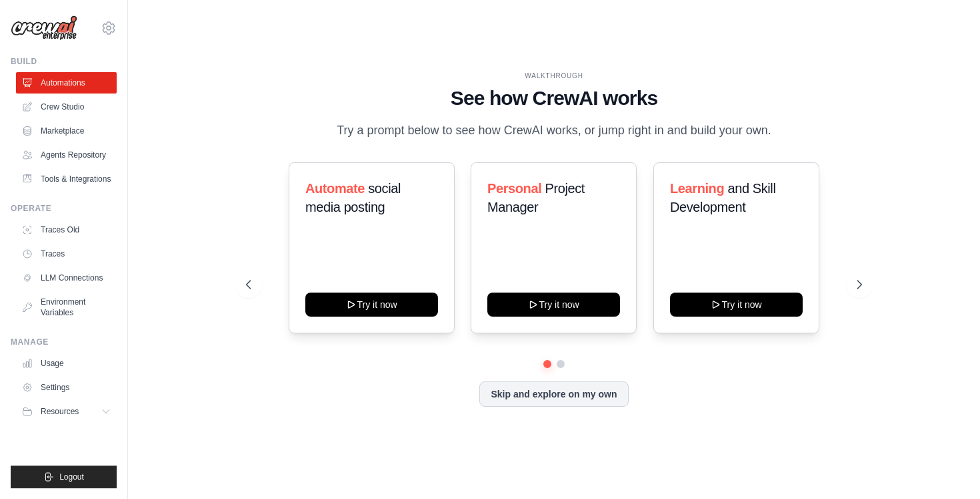 The width and height of the screenshot is (980, 499). What do you see at coordinates (536, 198) in the screenshot?
I see `span: Project Manager` at bounding box center [536, 198].